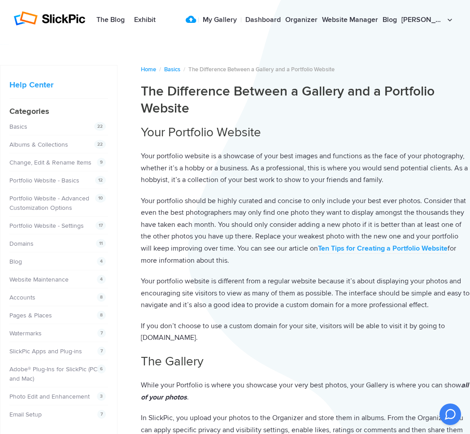 This screenshot has height=434, width=470. I want to click on span: 11, so click(101, 244).